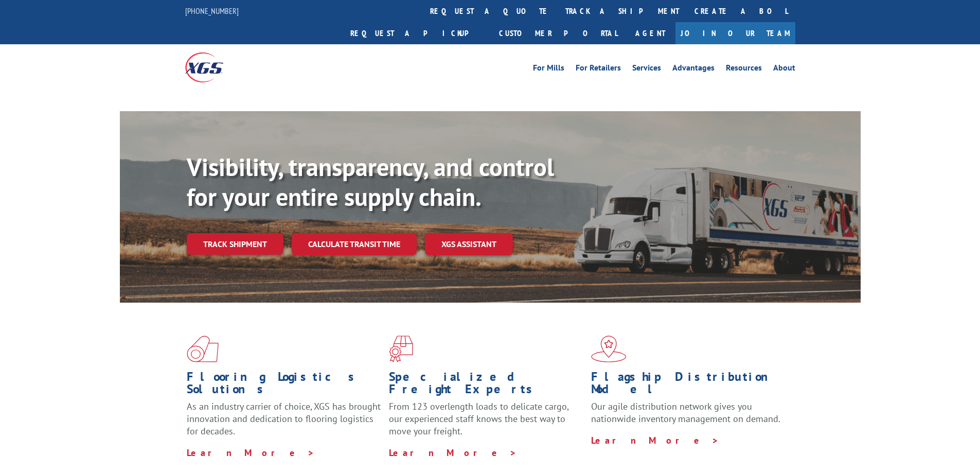 This screenshot has height=473, width=980. I want to click on a: Calculate transit time, so click(354, 244).